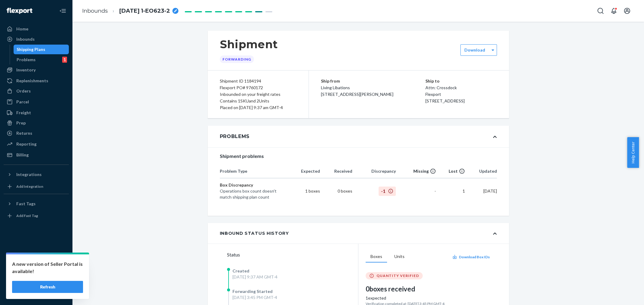 The height and width of the screenshot is (305, 644). What do you see at coordinates (474, 50) in the screenshot?
I see `label: Download` at bounding box center [474, 50].